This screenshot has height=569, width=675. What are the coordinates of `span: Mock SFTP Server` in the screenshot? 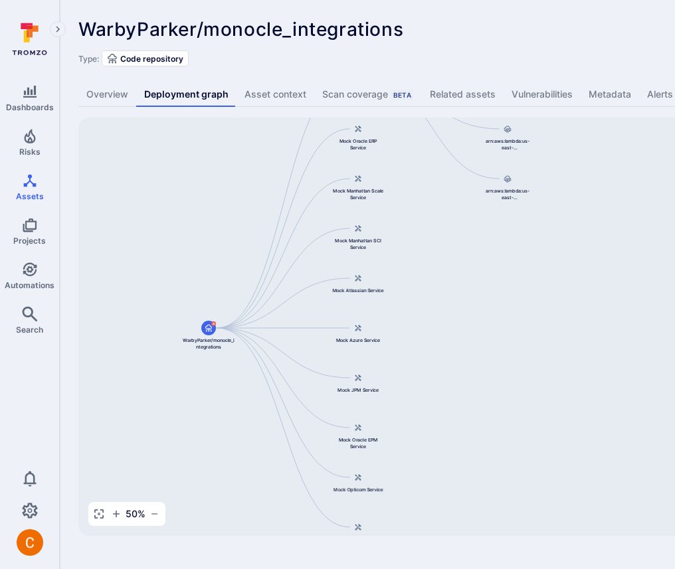 It's located at (358, 539).